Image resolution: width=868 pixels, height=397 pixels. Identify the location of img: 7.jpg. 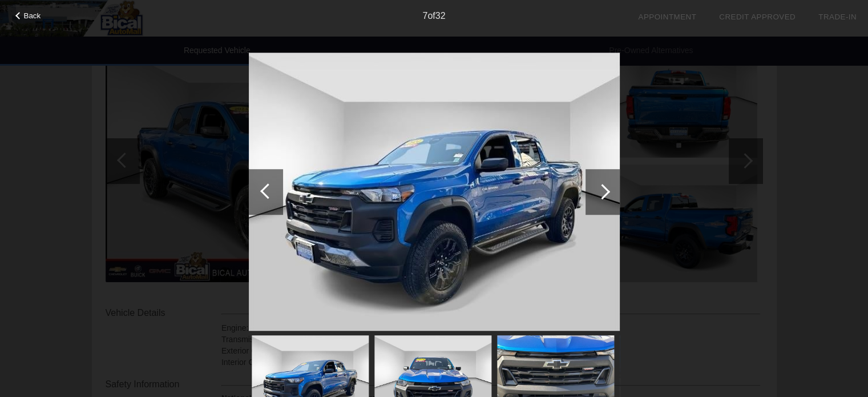
(434, 192).